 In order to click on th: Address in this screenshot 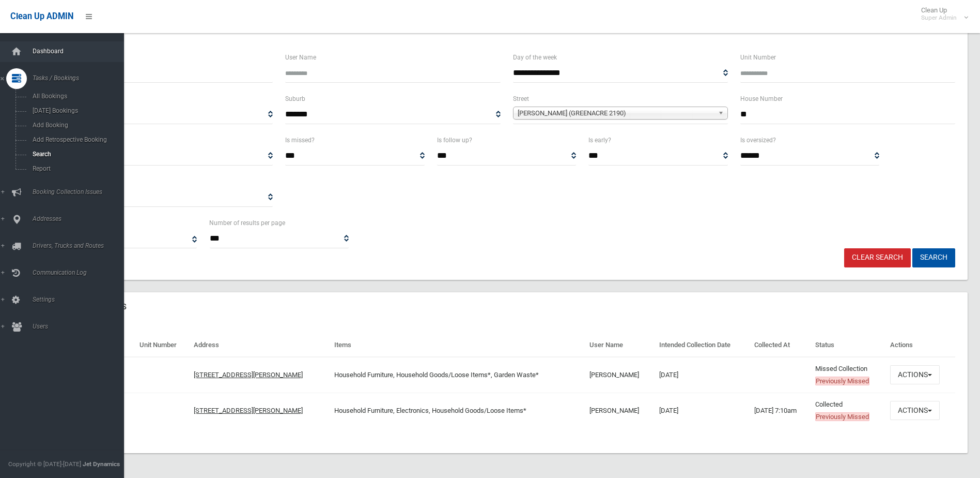, I will do `click(260, 345)`.